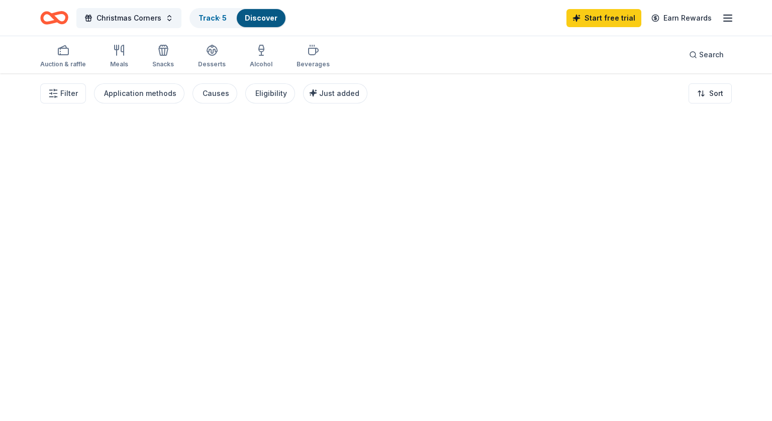 This screenshot has width=772, height=421. I want to click on div: Beverages, so click(313, 64).